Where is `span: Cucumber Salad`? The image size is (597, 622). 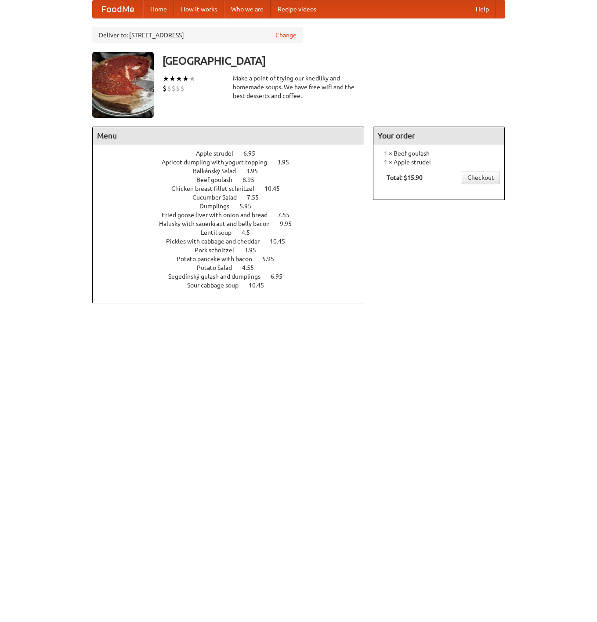 span: Cucumber Salad is located at coordinates (219, 197).